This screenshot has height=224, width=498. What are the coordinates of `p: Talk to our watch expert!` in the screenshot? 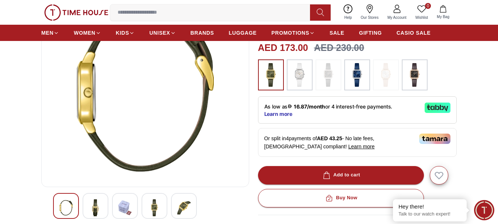 It's located at (430, 214).